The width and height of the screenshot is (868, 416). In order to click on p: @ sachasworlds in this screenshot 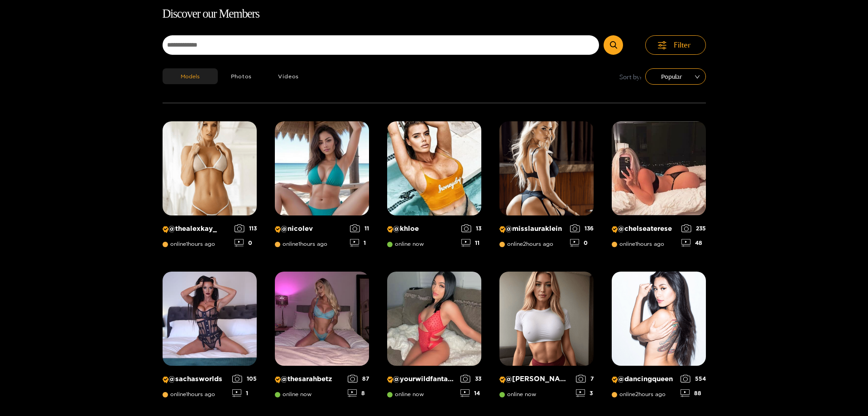, I will do `click(195, 379)`.